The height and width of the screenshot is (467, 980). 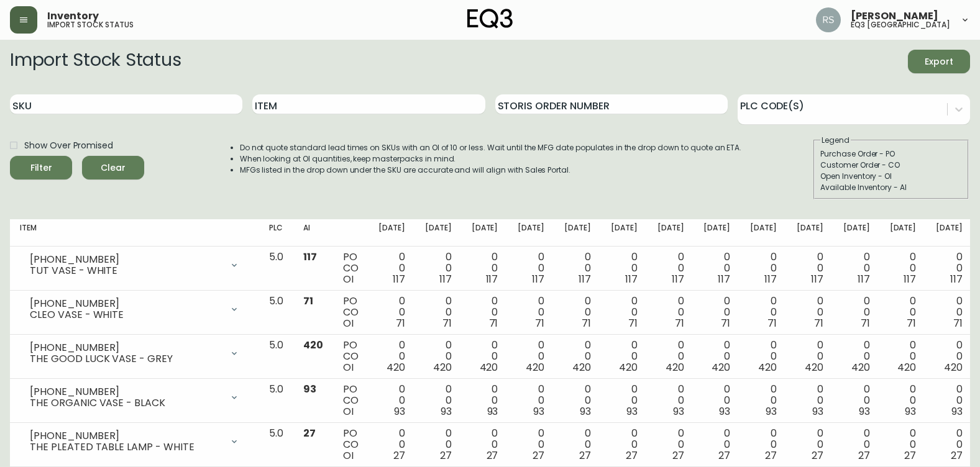 What do you see at coordinates (41, 167) in the screenshot?
I see `button: Filter` at bounding box center [41, 167].